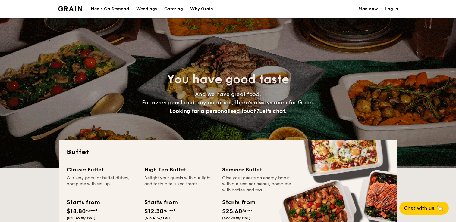 The height and width of the screenshot is (222, 456). Describe the element at coordinates (236, 218) in the screenshot. I see `span: ($27.90 w/ GST)` at that location.